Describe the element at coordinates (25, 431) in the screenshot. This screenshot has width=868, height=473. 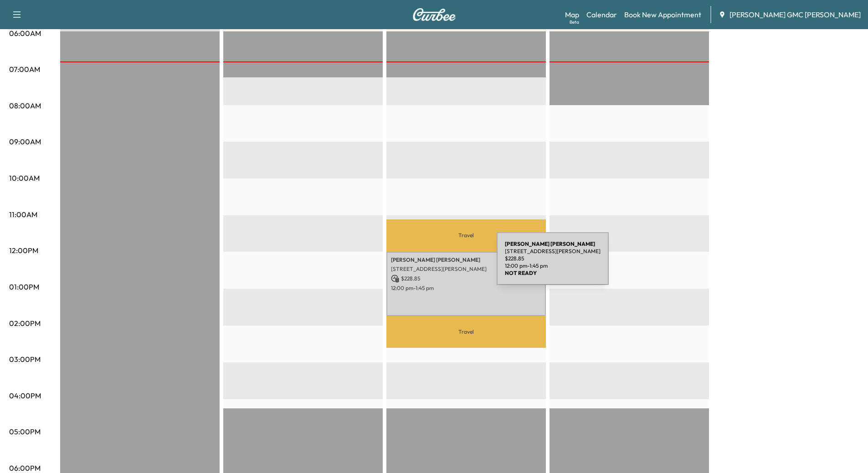
I see `p: 05:00PM` at that location.